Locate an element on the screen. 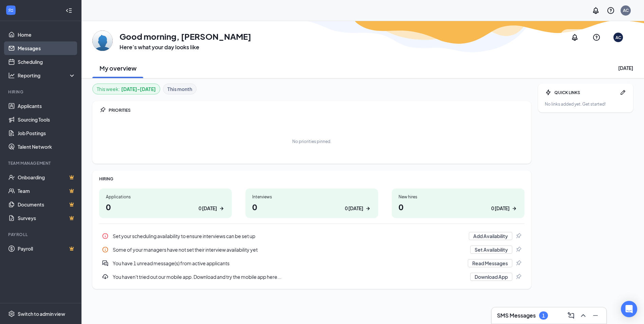 The width and height of the screenshot is (644, 324). img: April Conley is located at coordinates (102, 40).